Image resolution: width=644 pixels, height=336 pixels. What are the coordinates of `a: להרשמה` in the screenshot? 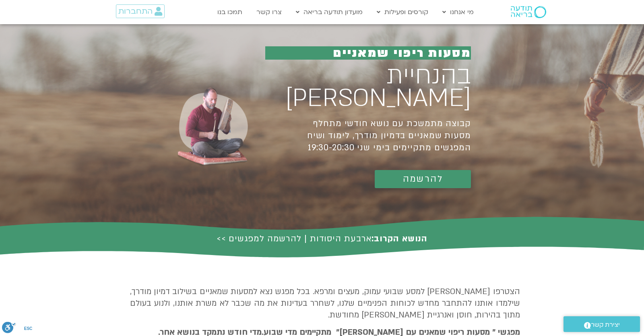 It's located at (422, 179).